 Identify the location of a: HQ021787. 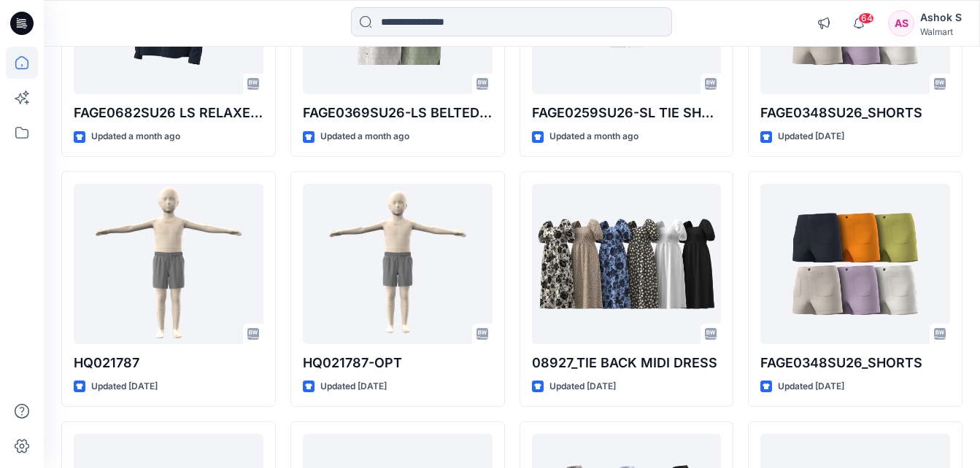
(169, 264).